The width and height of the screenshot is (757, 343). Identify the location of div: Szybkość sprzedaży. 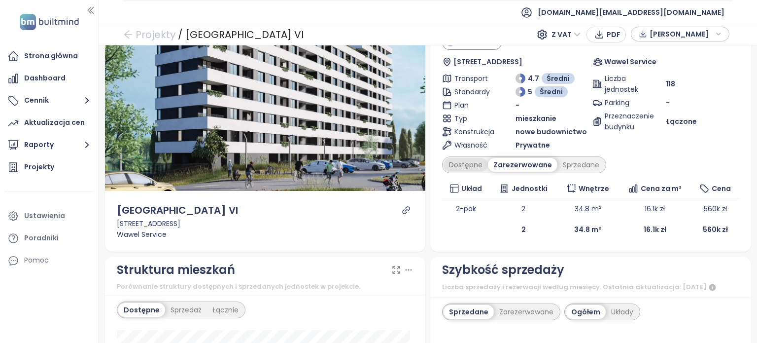
(503, 270).